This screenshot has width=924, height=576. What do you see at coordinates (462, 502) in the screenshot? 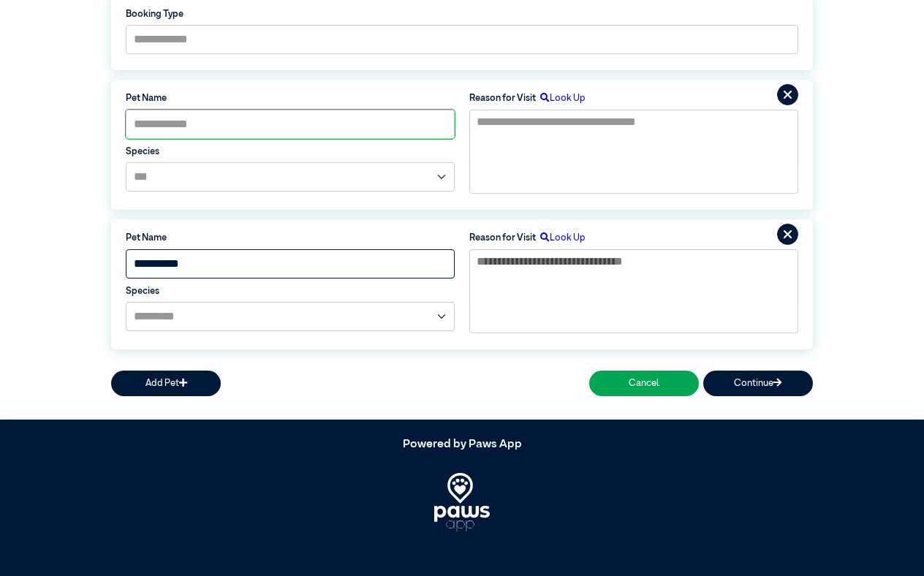
I see `img: PawsApp` at bounding box center [462, 502].